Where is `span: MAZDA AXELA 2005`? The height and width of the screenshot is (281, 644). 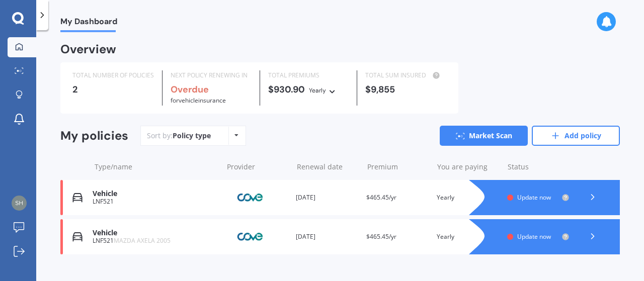 span: MAZDA AXELA 2005 is located at coordinates (142, 240).